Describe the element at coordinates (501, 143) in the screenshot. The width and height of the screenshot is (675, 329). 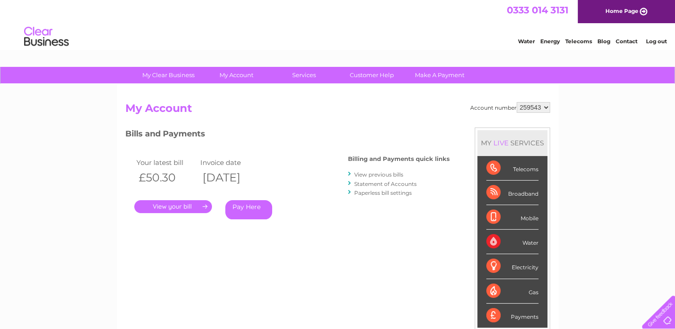
I see `div: LIVE` at that location.